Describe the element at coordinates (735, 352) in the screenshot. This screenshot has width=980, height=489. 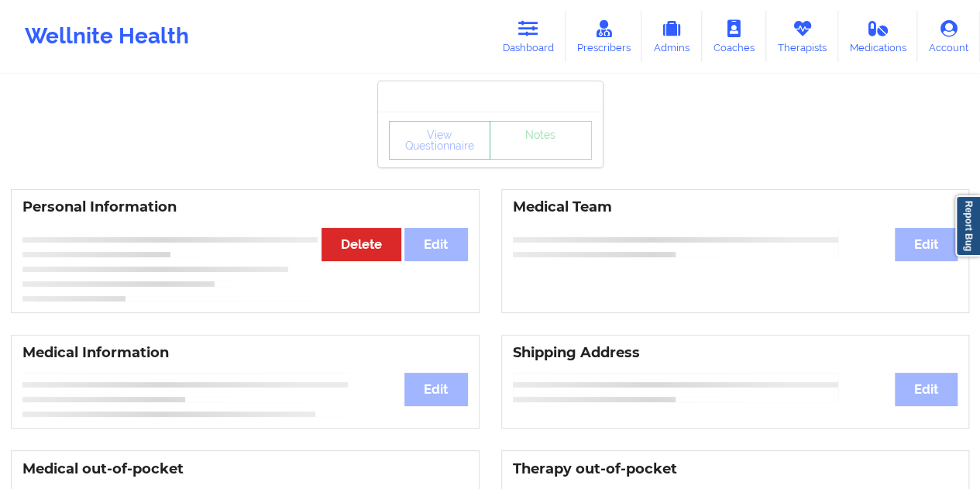
I see `h3: Shipping Address` at that location.